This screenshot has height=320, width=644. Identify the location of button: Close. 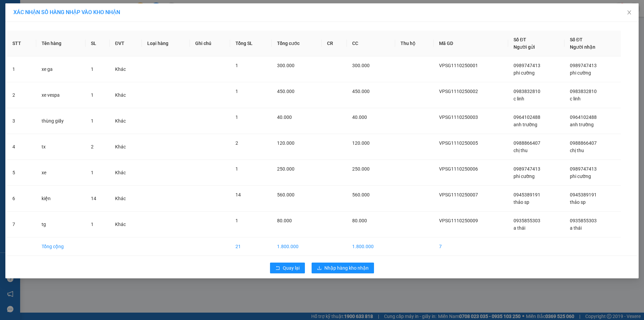
(629, 13).